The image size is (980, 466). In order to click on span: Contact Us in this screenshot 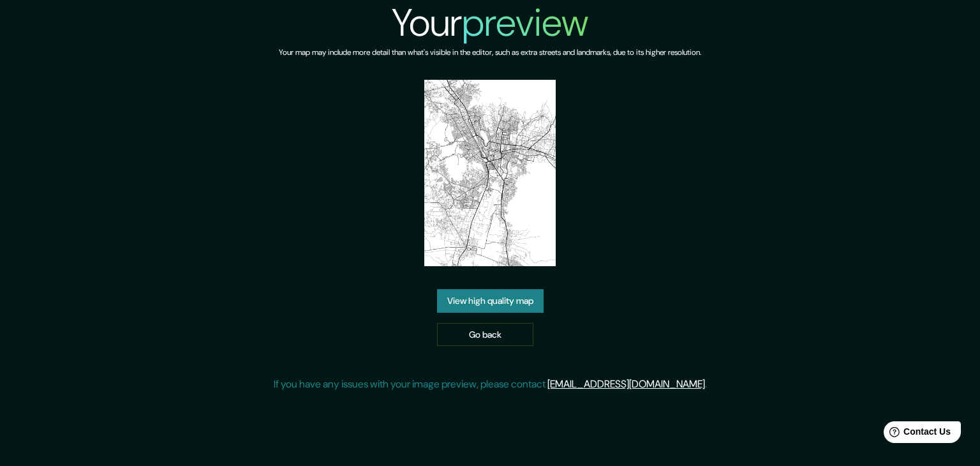, I will do `click(60, 15)`.